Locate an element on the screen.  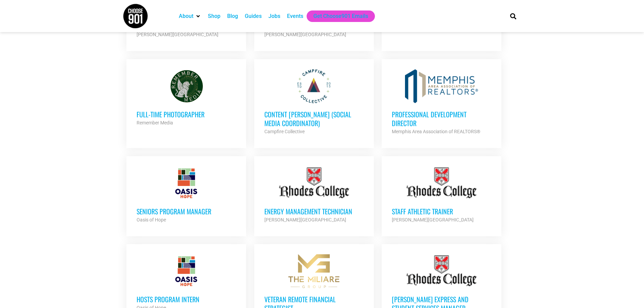
a: Get Choose901 Emails is located at coordinates (341, 16).